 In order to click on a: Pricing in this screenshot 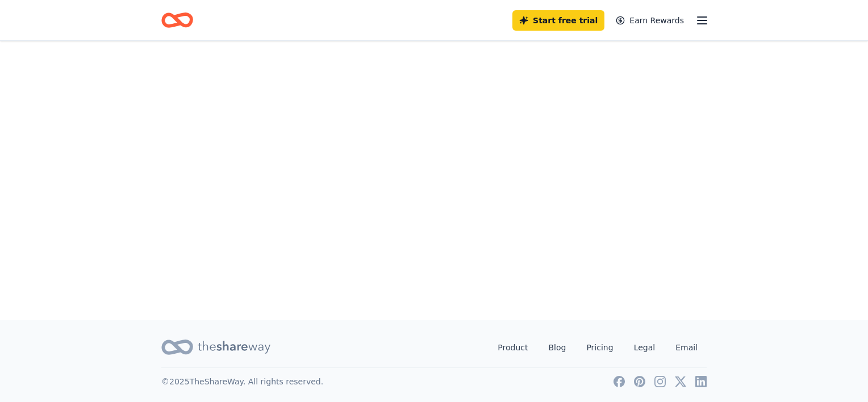, I will do `click(604, 347)`.